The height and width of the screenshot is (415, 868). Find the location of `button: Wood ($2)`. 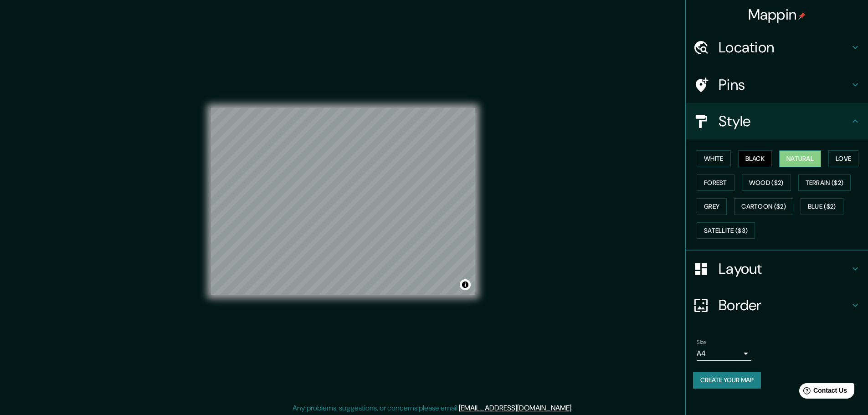

button: Wood ($2) is located at coordinates (766, 183).